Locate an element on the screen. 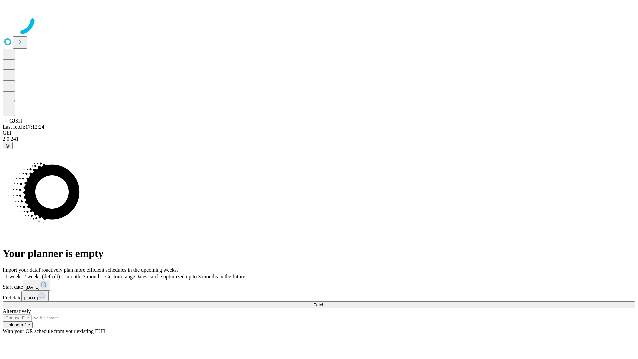  div: GEI is located at coordinates (319, 133).